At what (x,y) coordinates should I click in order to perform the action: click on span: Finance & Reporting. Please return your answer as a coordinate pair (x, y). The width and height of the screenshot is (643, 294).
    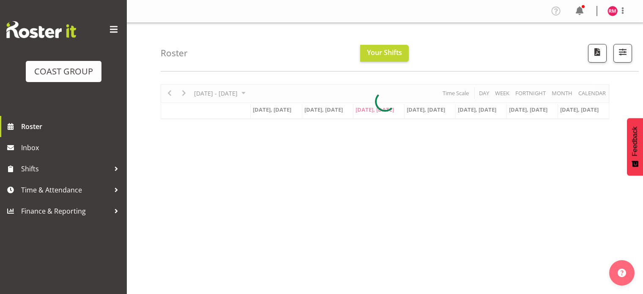
    Looking at the image, I should click on (66, 211).